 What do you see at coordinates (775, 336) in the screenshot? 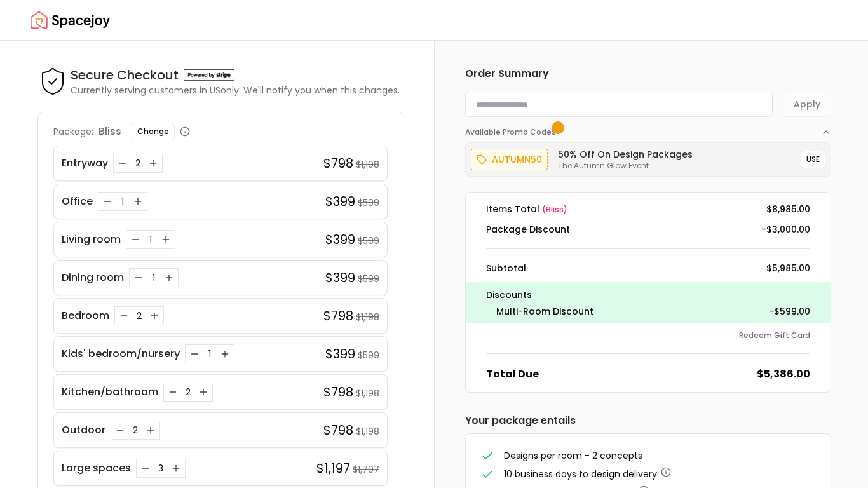
I see `button: Redeem Gift Card` at bounding box center [775, 336].